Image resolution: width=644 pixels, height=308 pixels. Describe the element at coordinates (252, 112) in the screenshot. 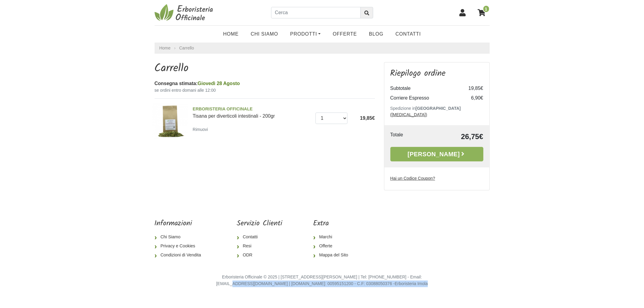

I see `a: ERBORISTERIA OFFICINALETisana per diverticoli intestinali - 200gr` at that location.